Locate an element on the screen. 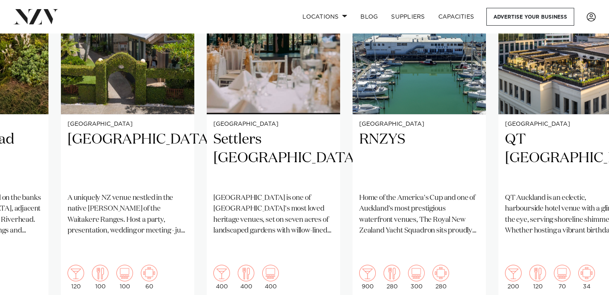 The height and width of the screenshot is (295, 609). div: 60 is located at coordinates (149, 278).